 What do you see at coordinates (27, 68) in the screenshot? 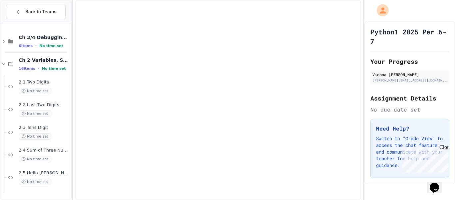
I see `span: 16 items` at bounding box center [27, 68].